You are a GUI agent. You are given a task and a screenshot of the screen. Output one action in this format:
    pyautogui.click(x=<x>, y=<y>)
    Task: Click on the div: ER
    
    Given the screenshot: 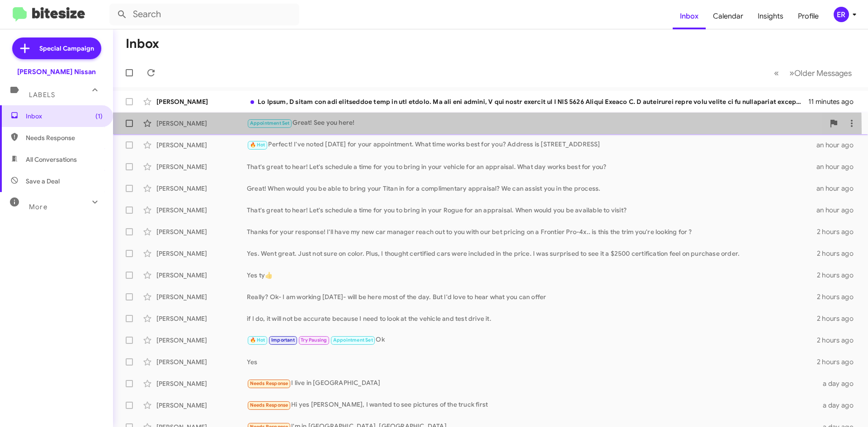 What is the action you would take?
    pyautogui.click(x=841, y=14)
    